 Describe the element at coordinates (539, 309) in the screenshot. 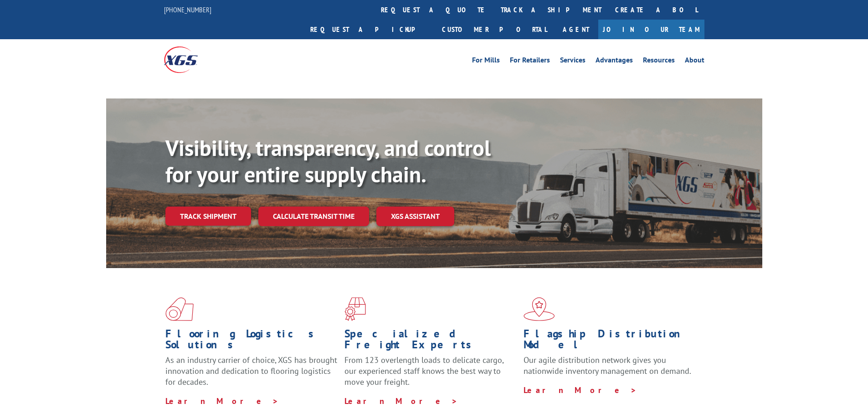

I see `img: xgs-icon-flagship-distribution-model-red` at that location.